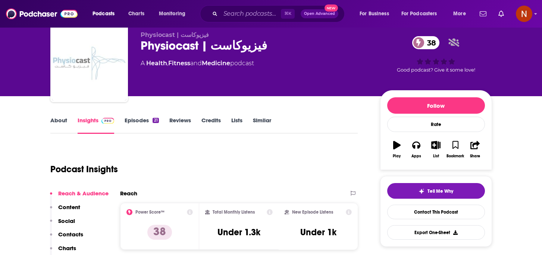 The width and height of the screenshot is (542, 255). Describe the element at coordinates (160, 232) in the screenshot. I see `p: 38` at that location.